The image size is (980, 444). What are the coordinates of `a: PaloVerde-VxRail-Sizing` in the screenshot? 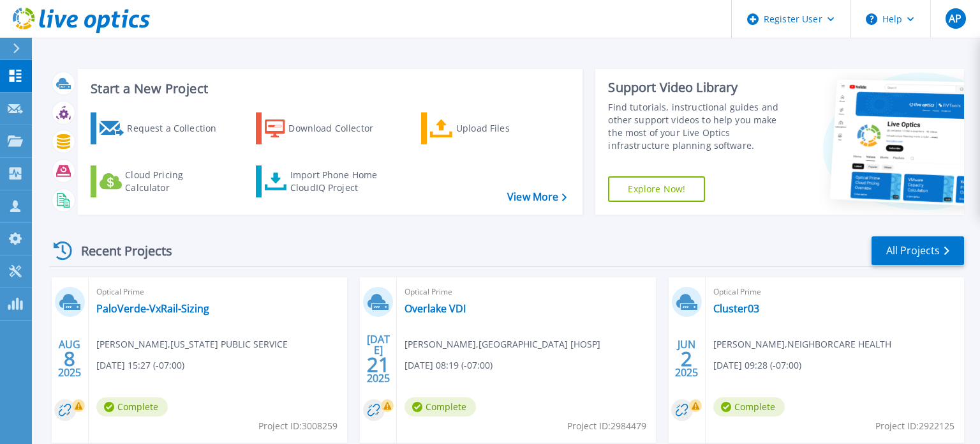 It's located at (152, 309).